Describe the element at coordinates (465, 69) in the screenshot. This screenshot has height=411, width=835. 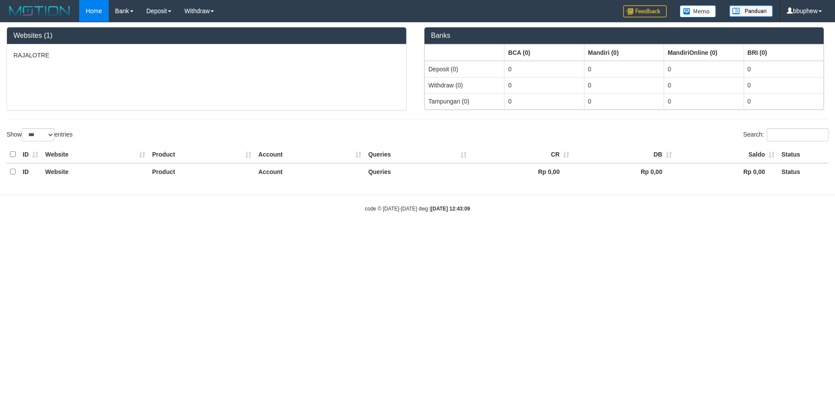
I see `td: Deposit (0)` at that location.